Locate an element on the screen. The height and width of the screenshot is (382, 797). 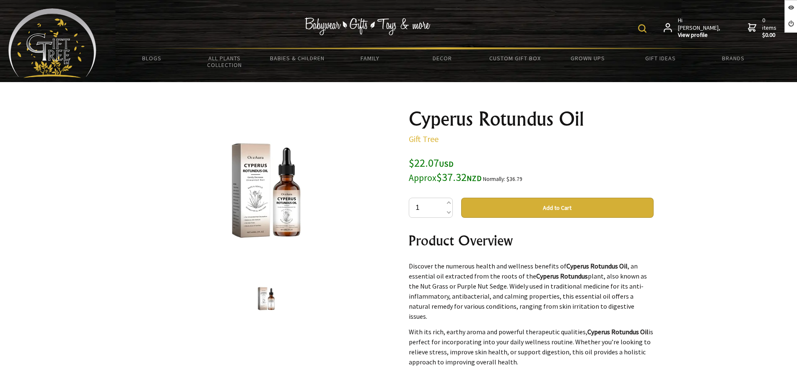
a: Family is located at coordinates (369, 58).